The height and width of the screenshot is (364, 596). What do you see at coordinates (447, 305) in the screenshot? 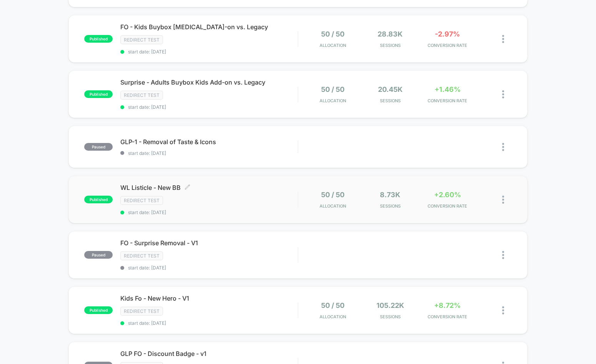
I see `span: +8.72%` at bounding box center [447, 305].